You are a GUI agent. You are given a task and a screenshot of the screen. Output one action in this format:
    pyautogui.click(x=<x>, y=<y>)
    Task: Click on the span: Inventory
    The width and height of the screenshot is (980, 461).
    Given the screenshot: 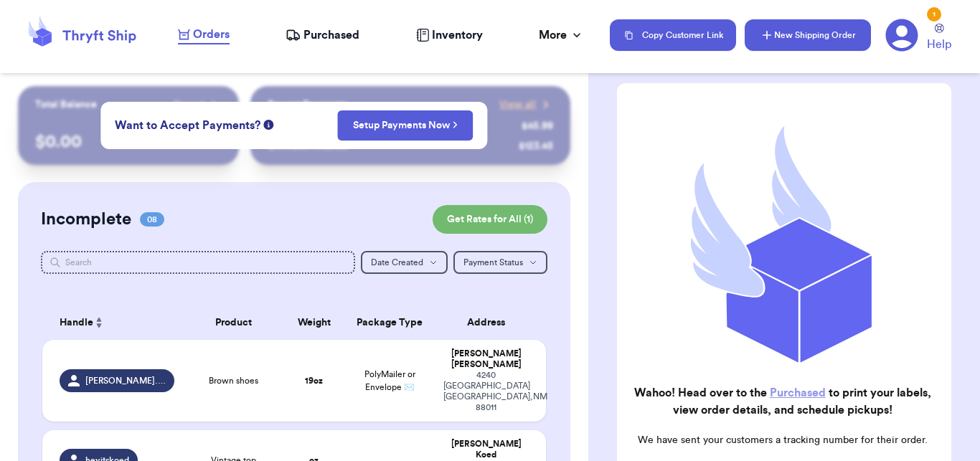 What is the action you would take?
    pyautogui.click(x=457, y=35)
    